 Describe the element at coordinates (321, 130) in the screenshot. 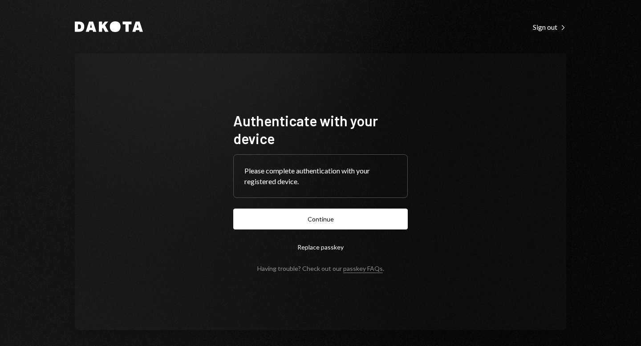

I see `h1: Authenticate with your device` at that location.